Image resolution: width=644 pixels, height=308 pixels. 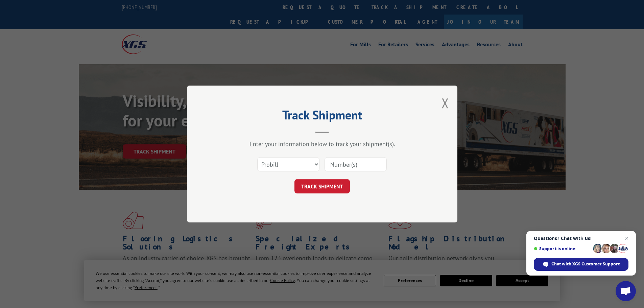 I want to click on div: Enter your information below to track your shipment(s)., so click(x=322, y=144).